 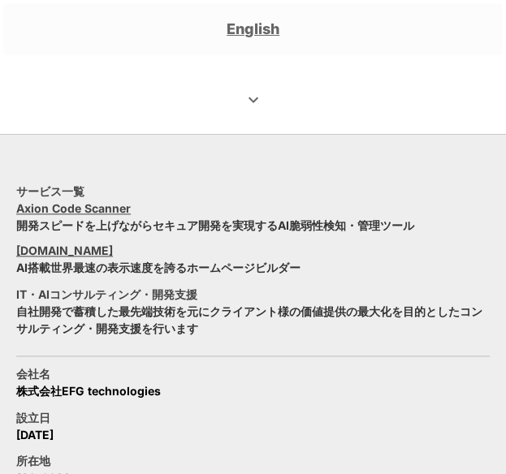 I want to click on p: 自社開発で蓄積した最先端技術を元にクライアント様の価値提供の最大化を目的としたコンサルティング・開発支援を行います, so click(x=252, y=320).